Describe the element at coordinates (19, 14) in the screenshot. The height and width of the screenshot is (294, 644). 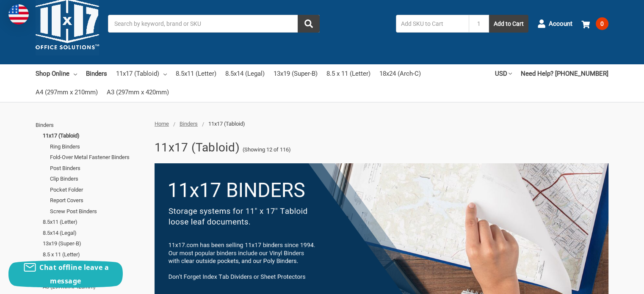
I see `img: duty and tax information for United States` at that location.